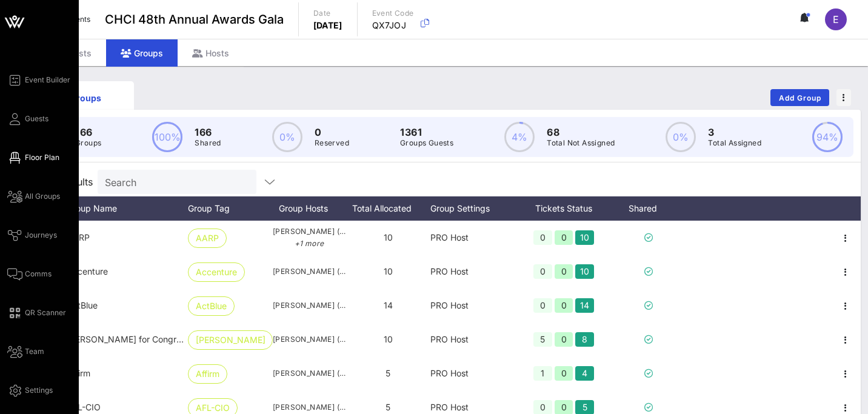  What do you see at coordinates (84, 407) in the screenshot?
I see `span: AFL-CIO` at bounding box center [84, 407].